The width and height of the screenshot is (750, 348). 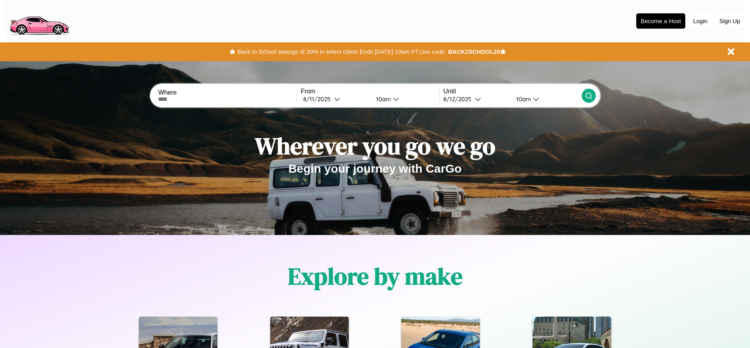 I want to click on label: Until, so click(x=512, y=91).